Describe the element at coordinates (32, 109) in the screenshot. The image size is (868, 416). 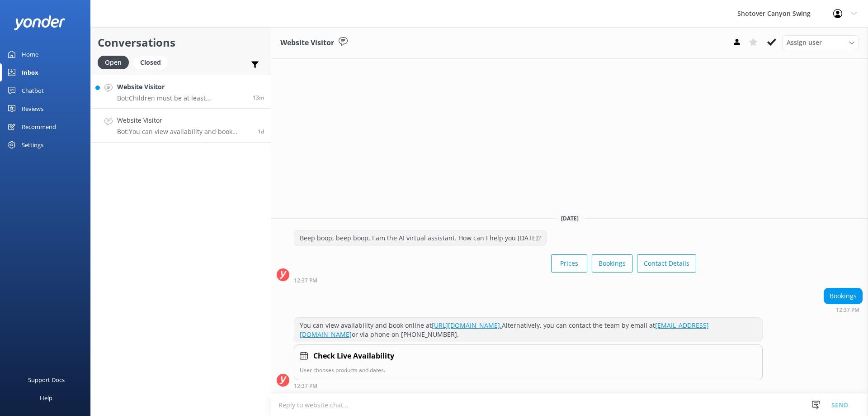
I see `div: Reviews` at that location.